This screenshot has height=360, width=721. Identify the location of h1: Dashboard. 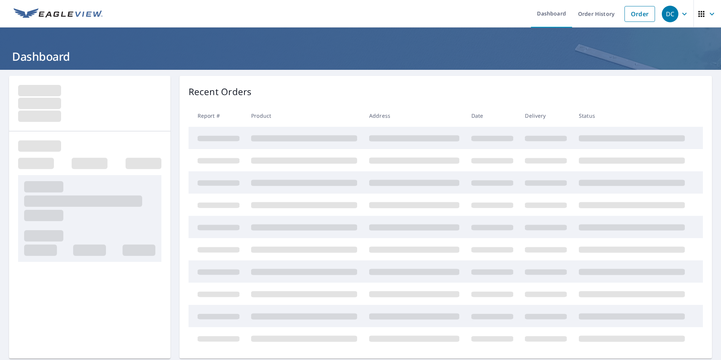
(360, 56).